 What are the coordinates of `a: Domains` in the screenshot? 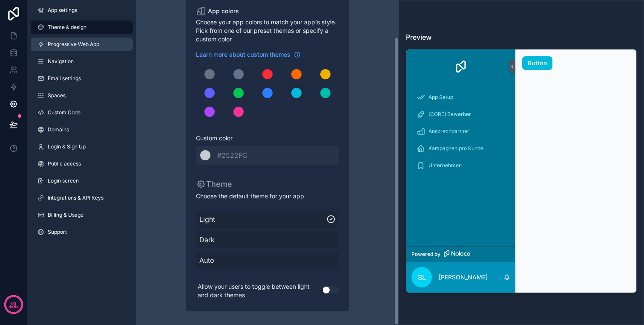 It's located at (82, 129).